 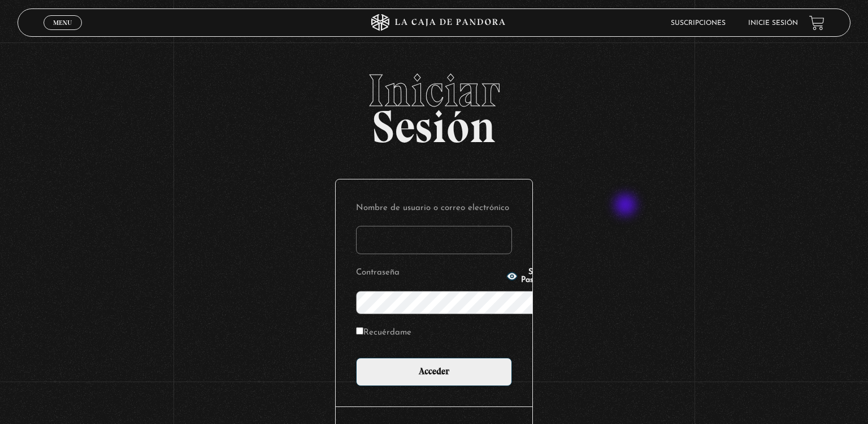 I want to click on label: Contraseña, so click(x=429, y=273).